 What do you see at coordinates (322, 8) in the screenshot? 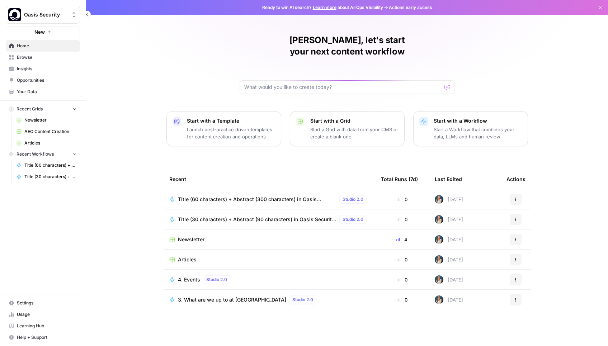
I see `span: Ready to win AI search? about AirOps Visibility` at bounding box center [322, 8].